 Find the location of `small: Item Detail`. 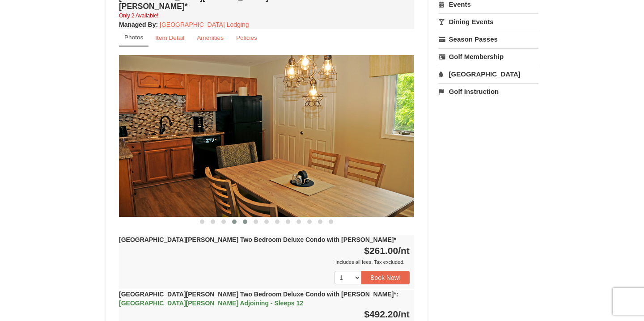

small: Item Detail is located at coordinates (170, 38).